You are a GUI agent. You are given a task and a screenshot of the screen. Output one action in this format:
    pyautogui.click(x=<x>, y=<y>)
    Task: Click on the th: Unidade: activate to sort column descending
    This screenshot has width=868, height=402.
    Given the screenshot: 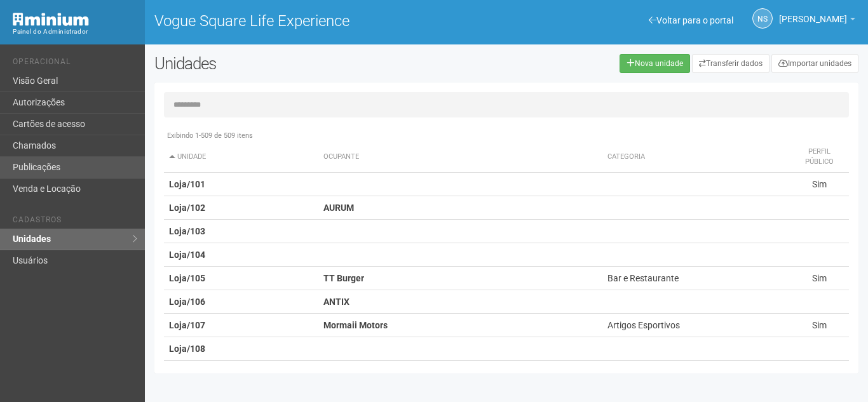 What is the action you would take?
    pyautogui.click(x=242, y=157)
    